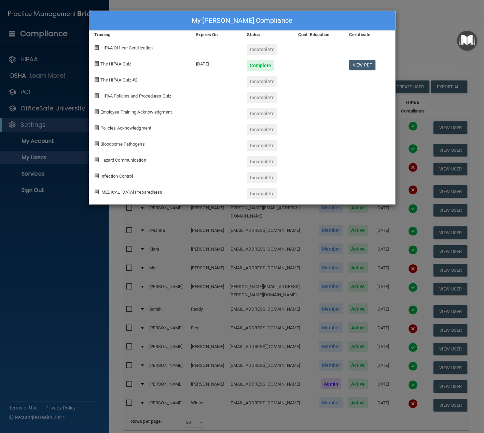  What do you see at coordinates (362, 65) in the screenshot?
I see `a: View PDF` at bounding box center [362, 65].